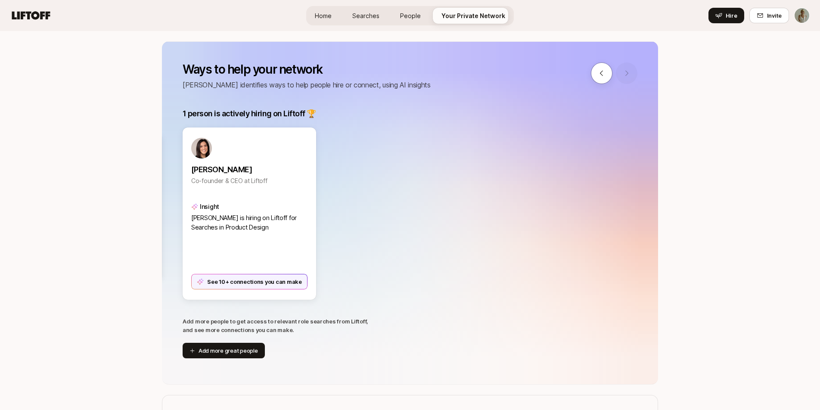  Describe the element at coordinates (323, 15) in the screenshot. I see `span: Home` at that location.